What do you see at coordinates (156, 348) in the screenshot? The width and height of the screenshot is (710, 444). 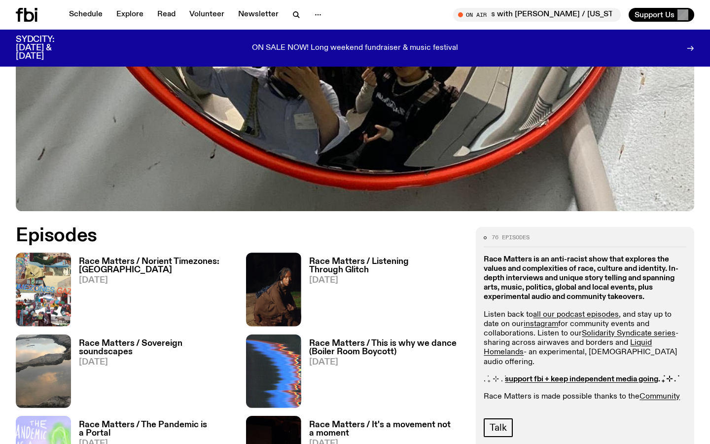 I see `h3: Race Matters / Sovereign soundscapes` at bounding box center [156, 348].